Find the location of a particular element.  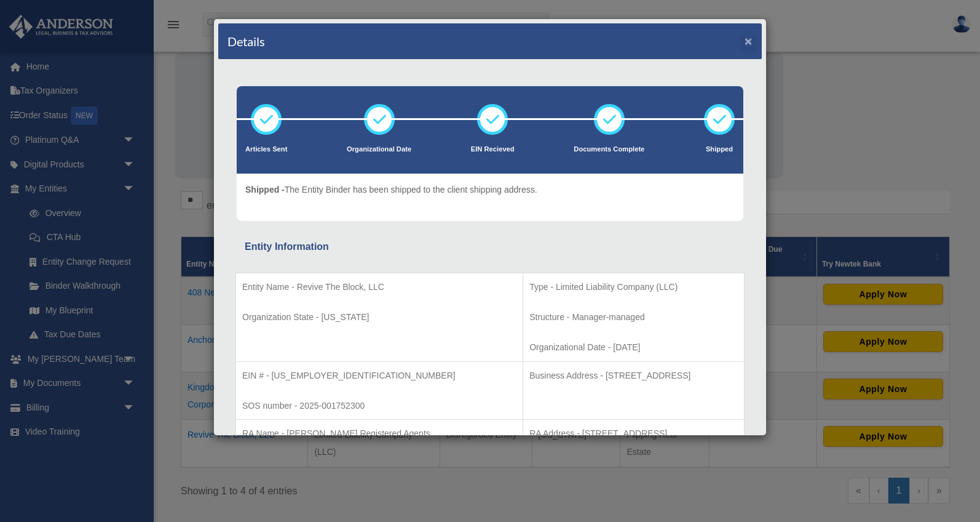

span: Shipped - is located at coordinates (265, 190).